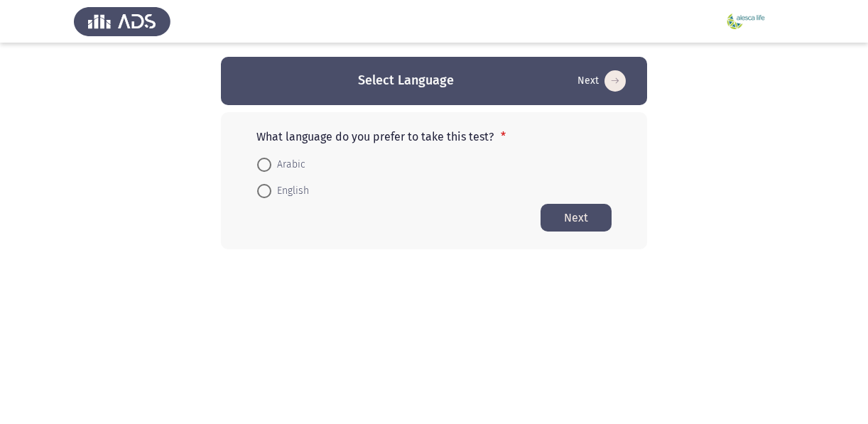  Describe the element at coordinates (406, 80) in the screenshot. I see `h3: Select Language` at that location.